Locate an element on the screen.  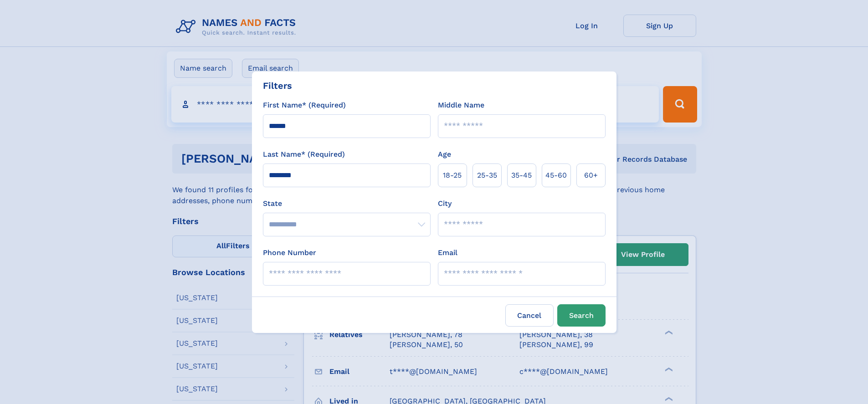
span: 18‑25 is located at coordinates (453, 176).